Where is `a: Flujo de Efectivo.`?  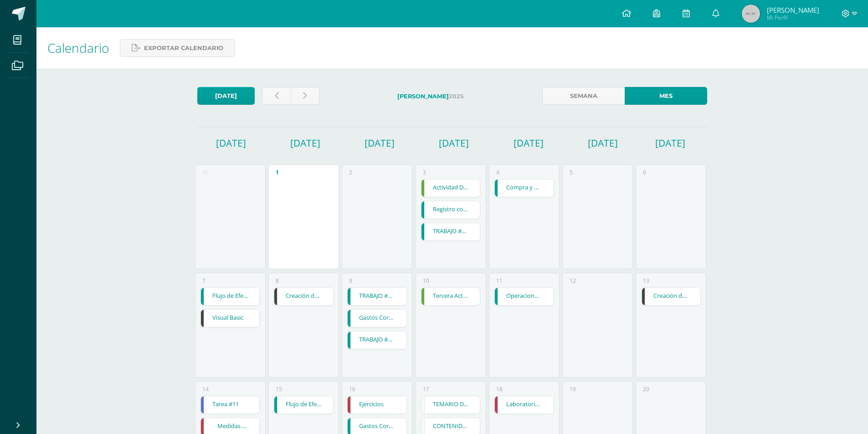 a: Flujo de Efectivo. is located at coordinates (303, 405).